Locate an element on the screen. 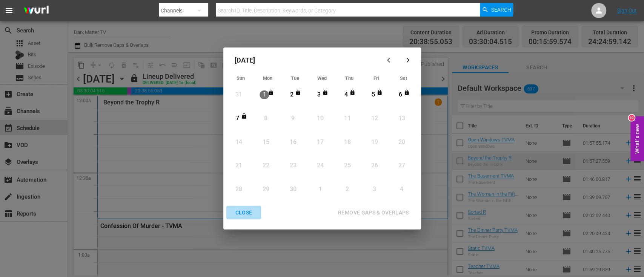 The width and height of the screenshot is (644, 277). div: 5 is located at coordinates (373, 95).